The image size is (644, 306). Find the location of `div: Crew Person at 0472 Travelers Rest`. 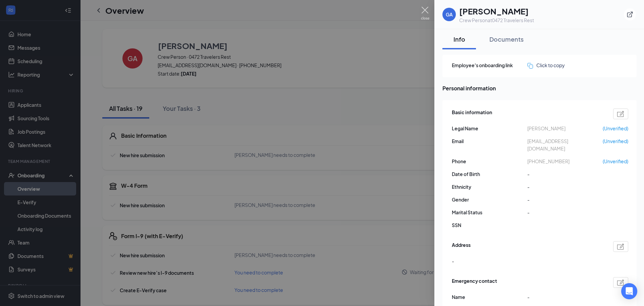

div: Crew Person at 0472 Travelers Rest is located at coordinates (496, 20).